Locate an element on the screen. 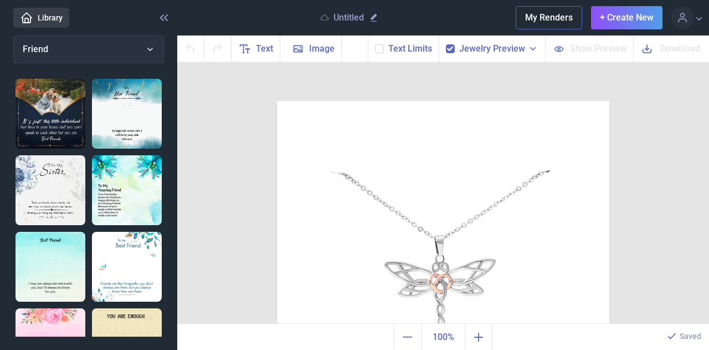 The image size is (709, 350). img: Best Friend is located at coordinates (50, 266).